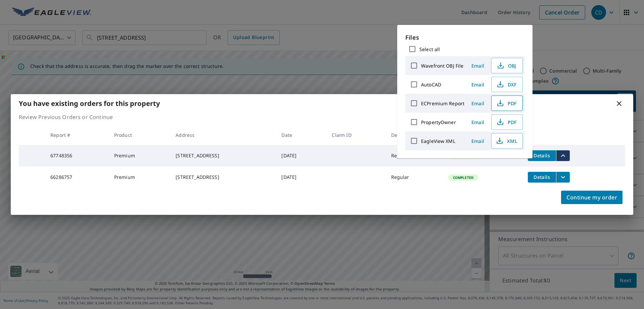  Describe the element at coordinates (301, 135) in the screenshot. I see `th: Date` at that location.